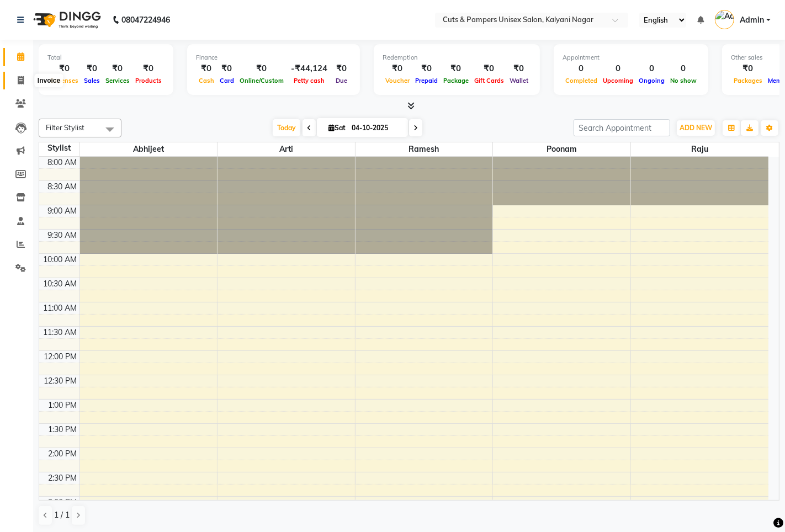 This screenshot has height=532, width=785. What do you see at coordinates (59, 148) in the screenshot?
I see `div: Stylist` at bounding box center [59, 148].